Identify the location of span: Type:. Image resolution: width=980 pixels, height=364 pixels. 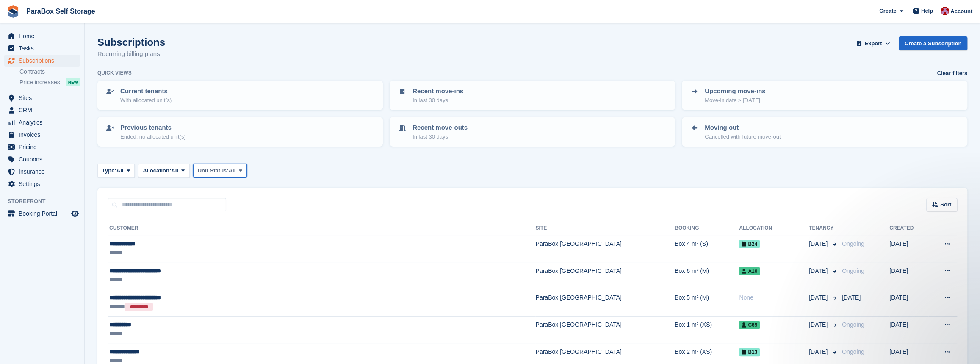
(109, 170).